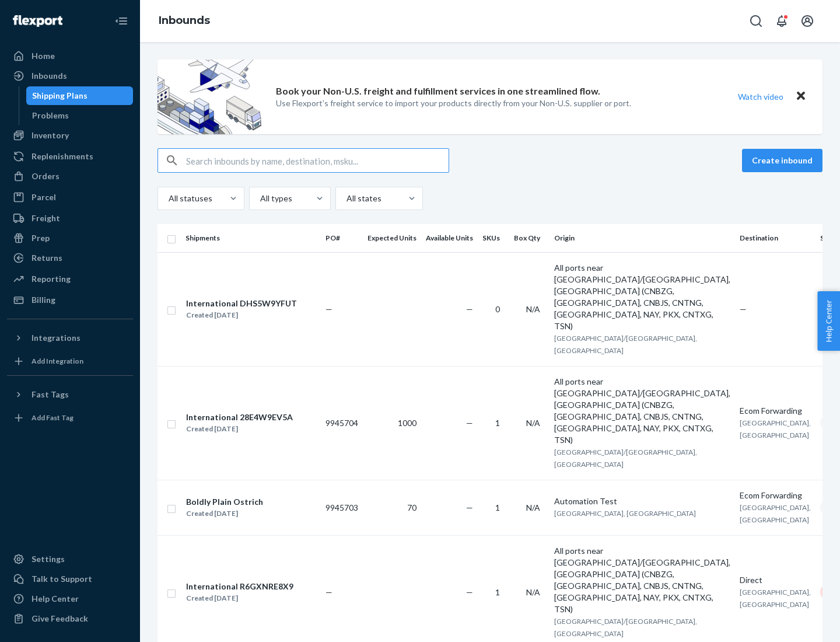 Image resolution: width=840 pixels, height=642 pixels. Describe the element at coordinates (168, 198) in the screenshot. I see `input: All statuses` at that location.